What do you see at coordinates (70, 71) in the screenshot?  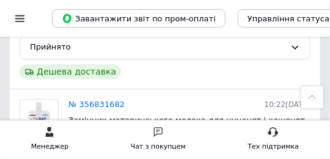 I see `div: Дешева доставка` at bounding box center [70, 71].